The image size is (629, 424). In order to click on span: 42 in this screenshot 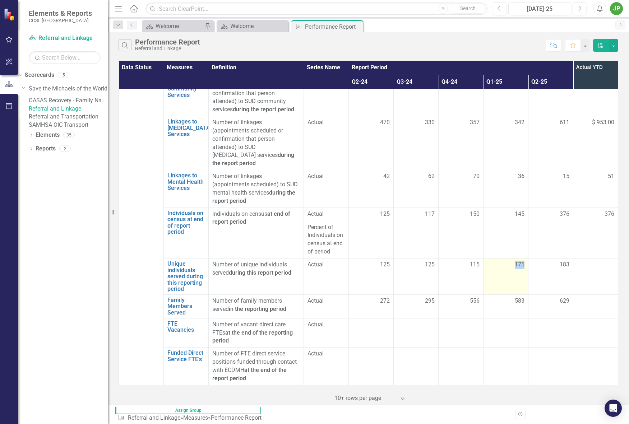, I will do `click(387, 176)`.